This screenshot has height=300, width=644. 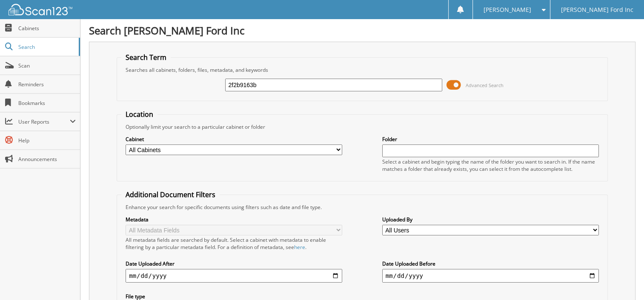 I want to click on span: Help, so click(x=47, y=140).